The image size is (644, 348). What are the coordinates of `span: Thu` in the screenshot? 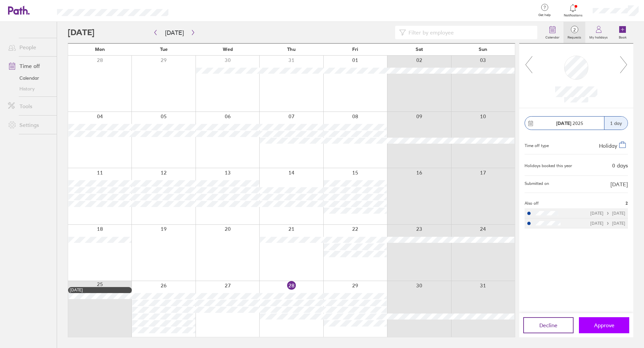 It's located at (291, 49).